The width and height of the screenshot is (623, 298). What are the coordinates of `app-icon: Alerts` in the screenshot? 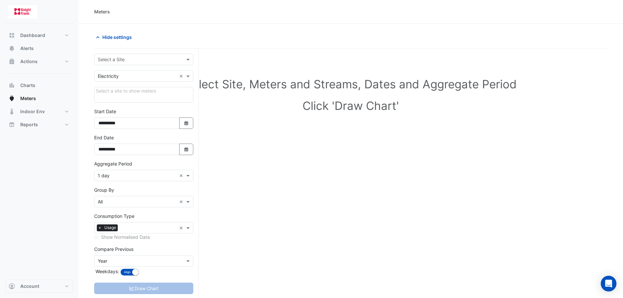 It's located at (12, 48).